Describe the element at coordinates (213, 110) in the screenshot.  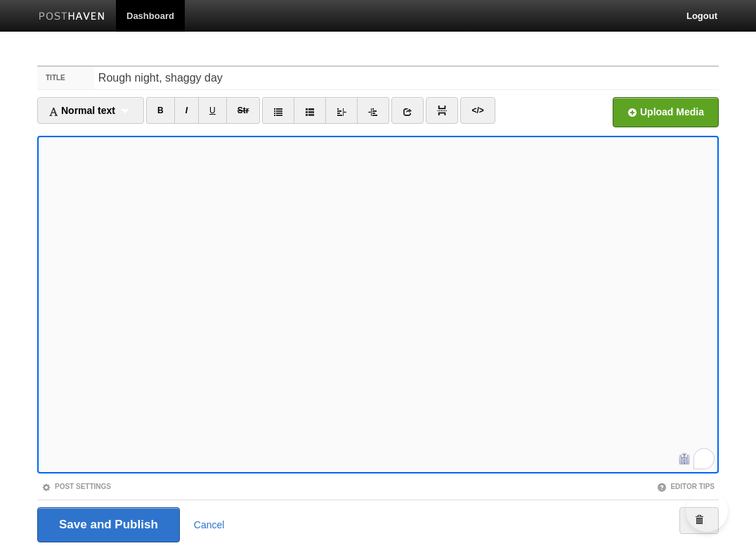
I see `a: U` at that location.